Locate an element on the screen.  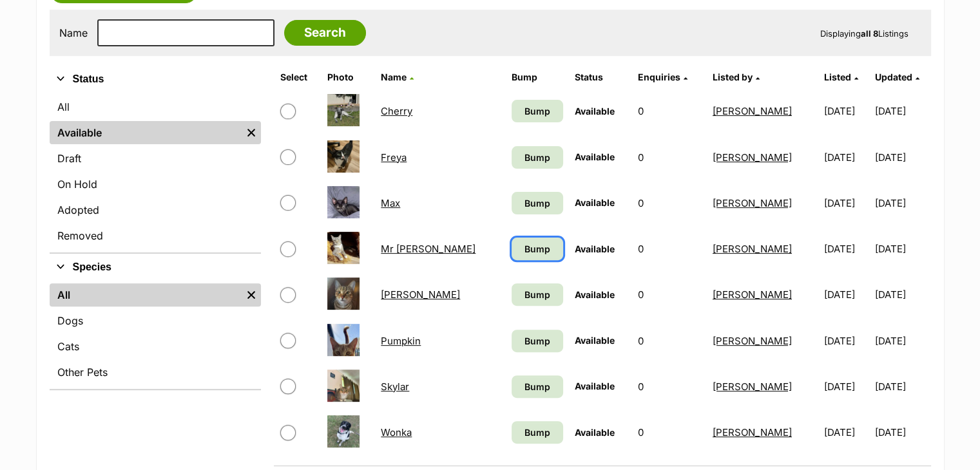
a: Dogs is located at coordinates (155, 320).